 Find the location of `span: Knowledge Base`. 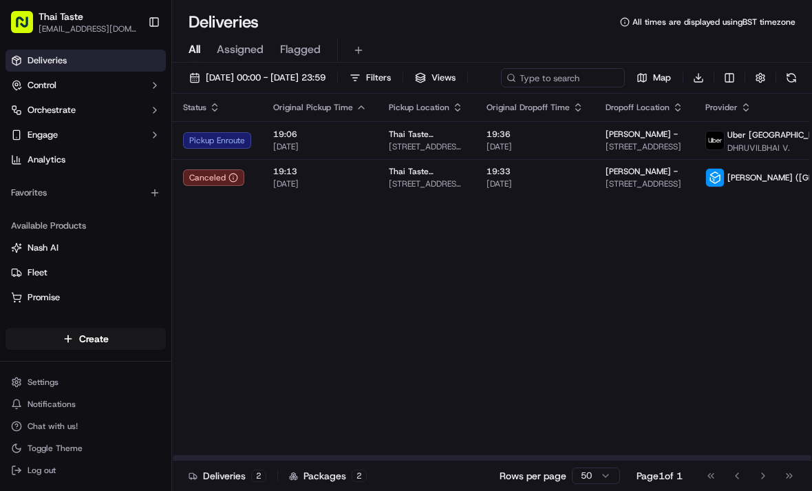

span: Knowledge Base is located at coordinates (66, 206).